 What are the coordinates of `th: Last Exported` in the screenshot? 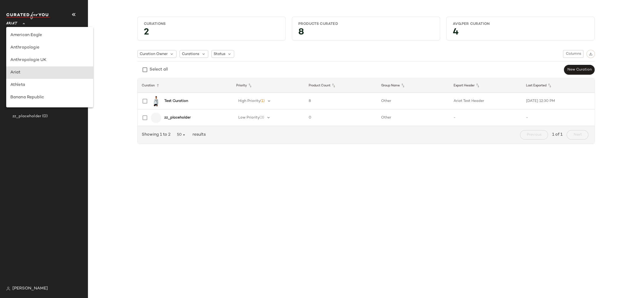 It's located at (558, 86).